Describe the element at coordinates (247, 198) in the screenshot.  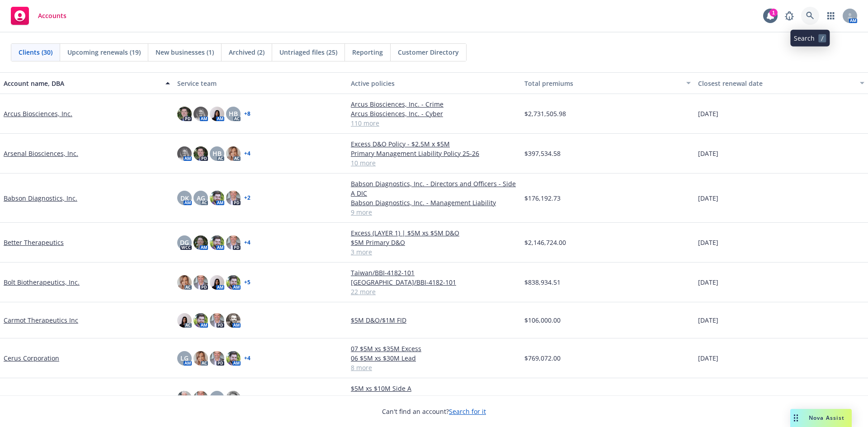
I see `a: + 2` at that location.